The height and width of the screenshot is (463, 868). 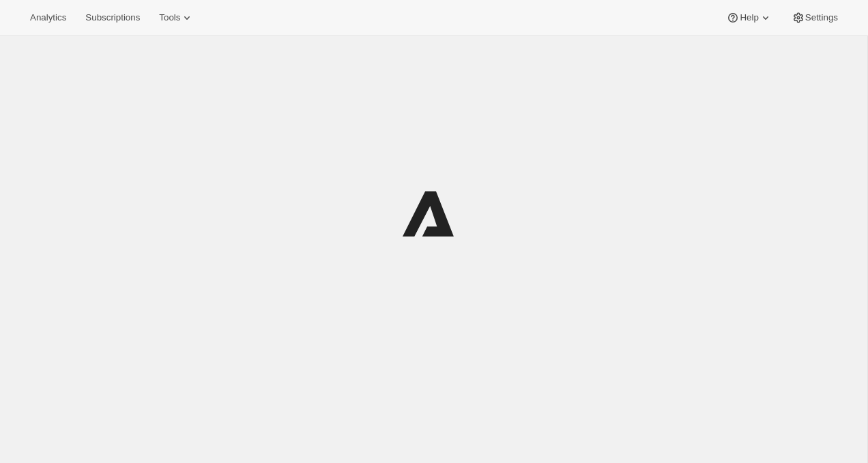 I want to click on button: Help, so click(x=749, y=18).